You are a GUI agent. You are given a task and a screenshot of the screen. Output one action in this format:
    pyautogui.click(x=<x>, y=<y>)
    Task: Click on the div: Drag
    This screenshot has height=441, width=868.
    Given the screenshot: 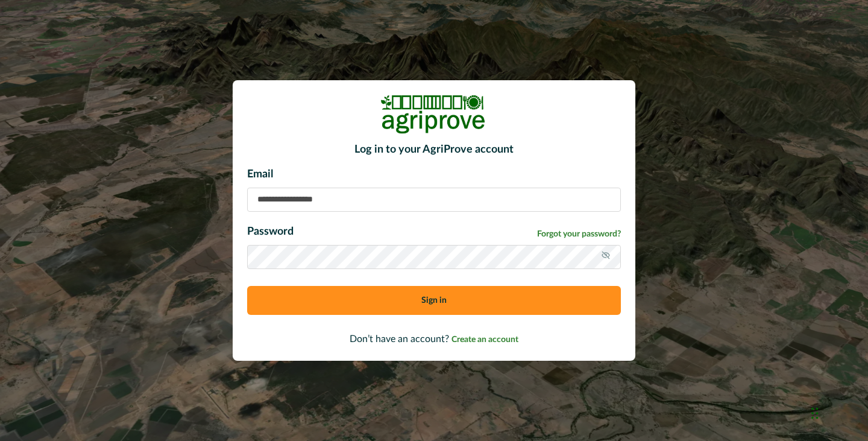 What is the action you would take?
    pyautogui.click(x=815, y=413)
    